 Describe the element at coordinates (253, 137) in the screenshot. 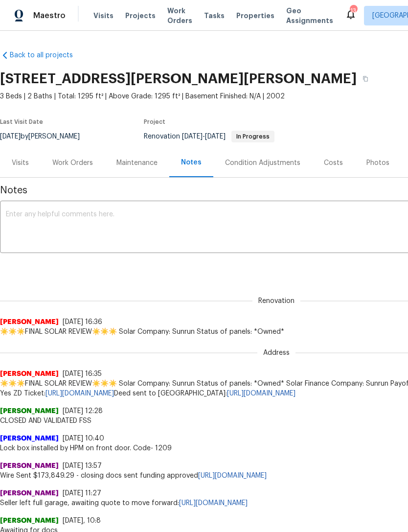

I see `span: In Progress` at that location.